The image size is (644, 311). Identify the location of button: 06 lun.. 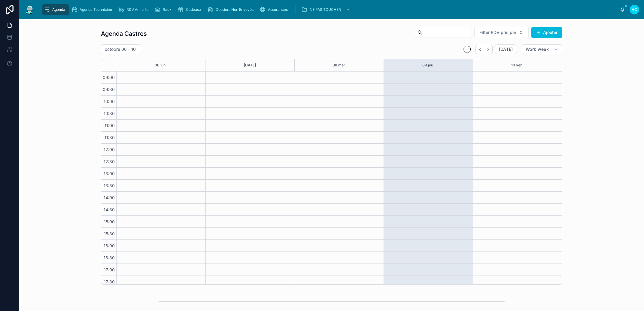
(161, 65).